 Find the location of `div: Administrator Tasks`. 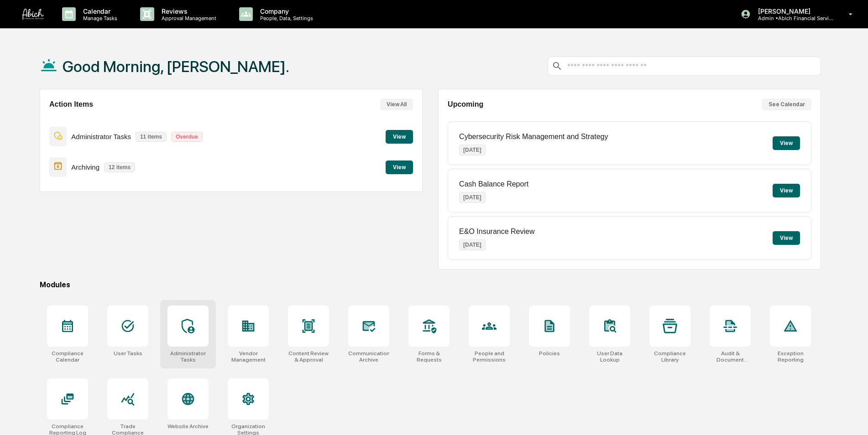

div: Administrator Tasks is located at coordinates (188, 357).